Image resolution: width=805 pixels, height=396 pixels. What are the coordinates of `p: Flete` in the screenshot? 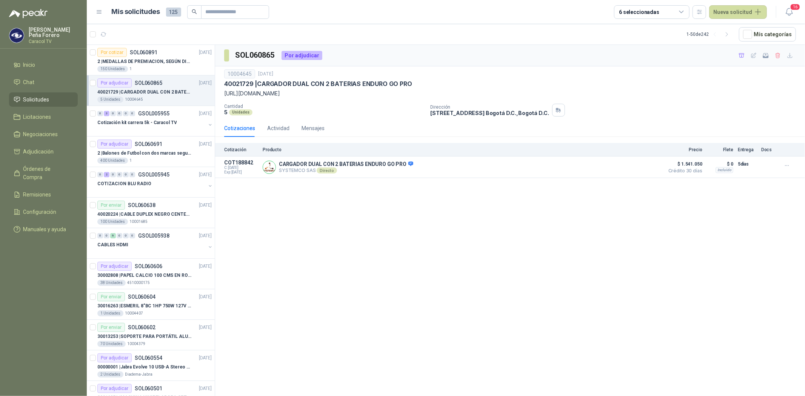 It's located at (720, 150).